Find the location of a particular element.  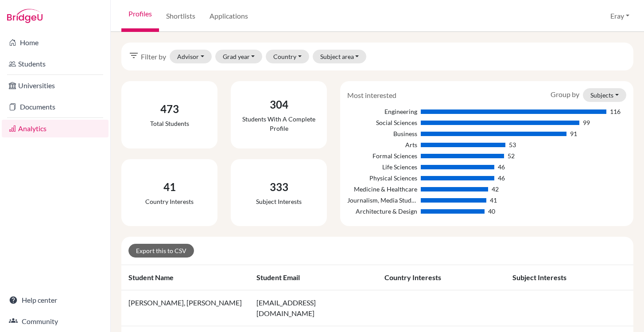

div: Business is located at coordinates (382, 134).